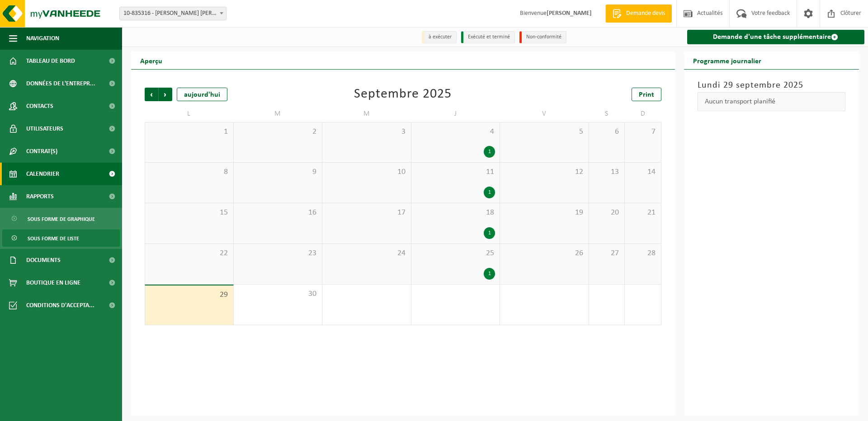 Image resolution: width=868 pixels, height=421 pixels. I want to click on td: J, so click(456, 114).